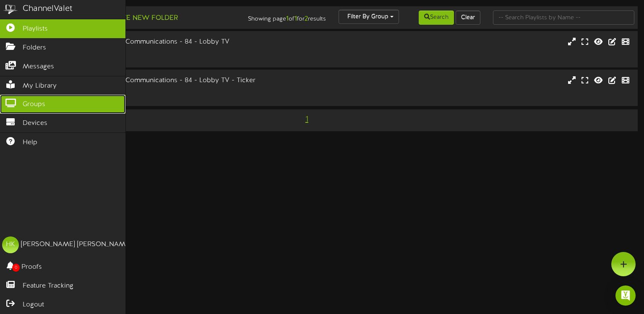 Image resolution: width=644 pixels, height=314 pixels. What do you see at coordinates (38, 66) in the screenshot?
I see `span: Messages` at bounding box center [38, 66].